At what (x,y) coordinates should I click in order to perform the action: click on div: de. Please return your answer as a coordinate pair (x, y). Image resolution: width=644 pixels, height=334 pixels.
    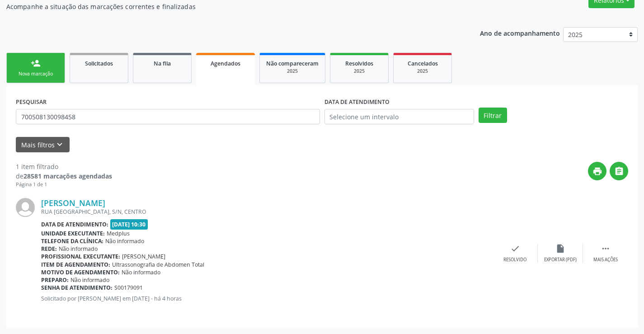
    Looking at the image, I should click on (64, 176).